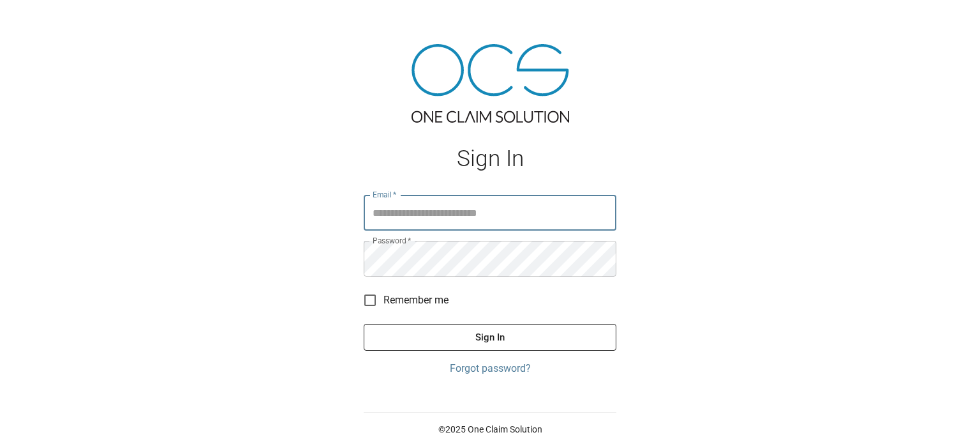  I want to click on p: © 2025 One Claim Solution, so click(490, 429).